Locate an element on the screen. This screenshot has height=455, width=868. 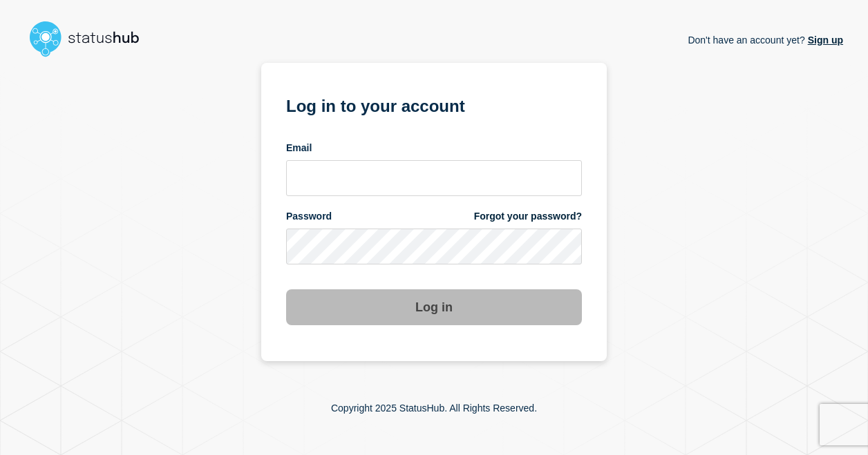
a: Forgot your password? is located at coordinates (528, 217).